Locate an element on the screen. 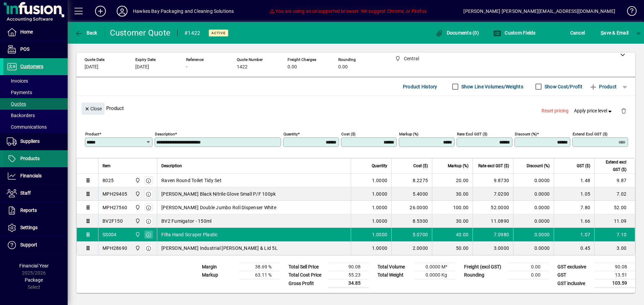 The width and height of the screenshot is (644, 305). a: Communications is located at coordinates (35, 127).